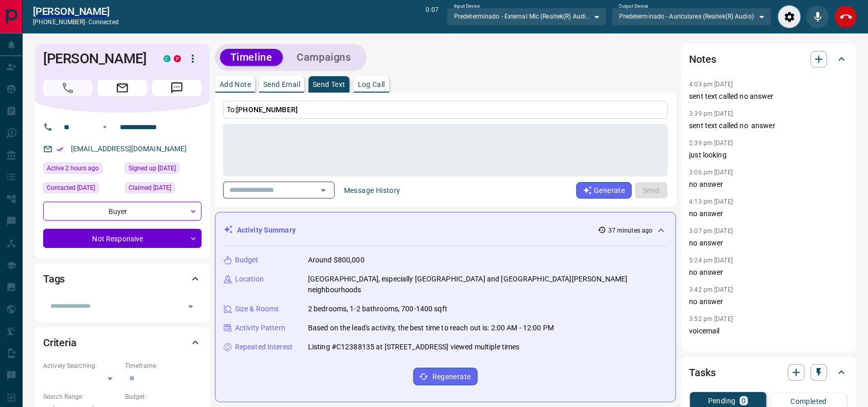 This screenshot has width=868, height=407. What do you see at coordinates (846, 16) in the screenshot?
I see `div: End Call` at bounding box center [846, 16].